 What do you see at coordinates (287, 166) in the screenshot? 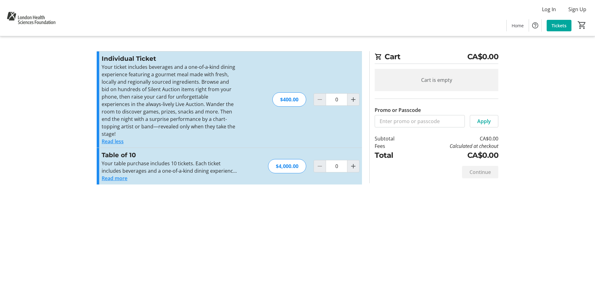
I see `div: $4,000.00` at bounding box center [287, 166].